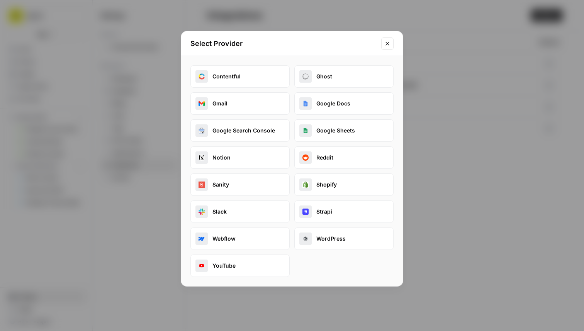  What do you see at coordinates (240, 185) in the screenshot?
I see `button: sanitySanity` at bounding box center [240, 185].